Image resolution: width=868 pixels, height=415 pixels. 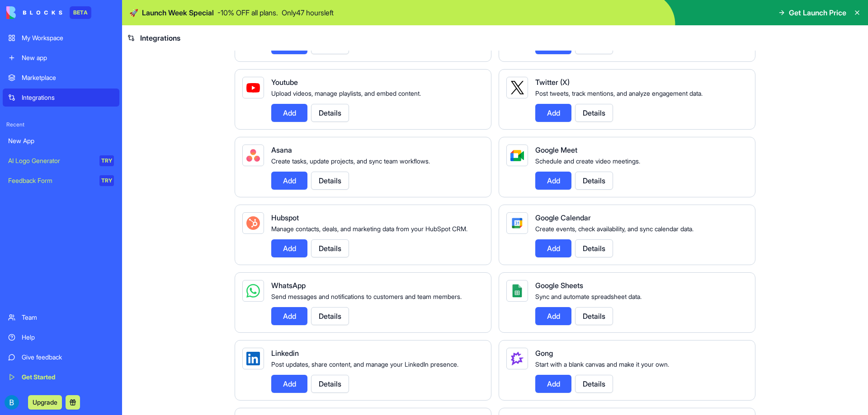 What do you see at coordinates (68, 38) in the screenshot?
I see `div: My Workspace` at bounding box center [68, 38].